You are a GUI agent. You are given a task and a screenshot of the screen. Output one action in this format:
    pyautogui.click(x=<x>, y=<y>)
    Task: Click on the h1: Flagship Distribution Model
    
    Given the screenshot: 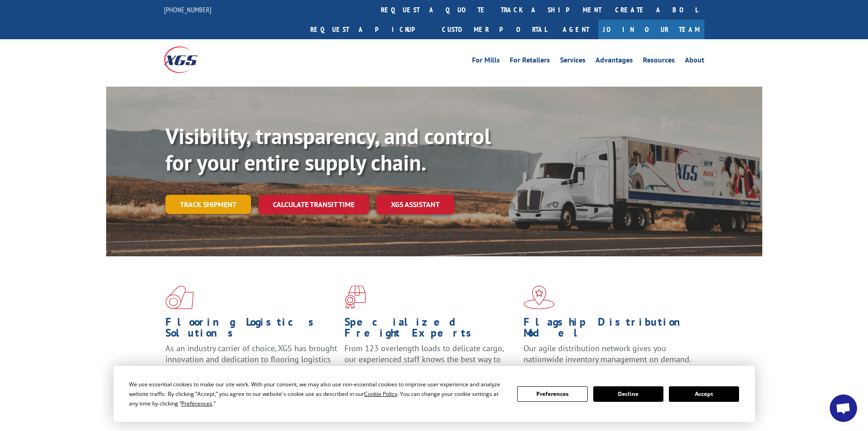 What is the action you would take?
    pyautogui.click(x=610, y=330)
    